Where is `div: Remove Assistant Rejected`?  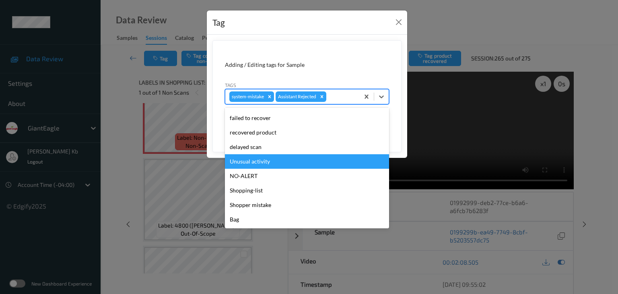
div: Remove Assistant Rejected is located at coordinates (322, 97).